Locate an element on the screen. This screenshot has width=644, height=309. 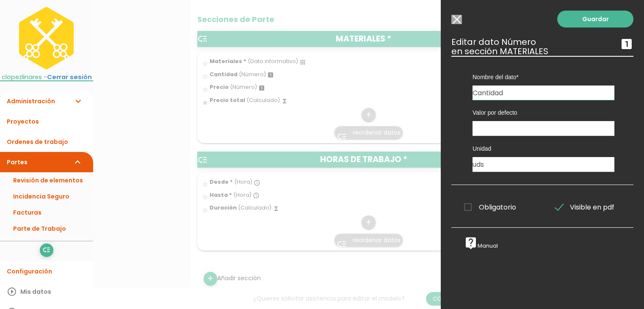
label: Nombre del dato is located at coordinates (543, 77).